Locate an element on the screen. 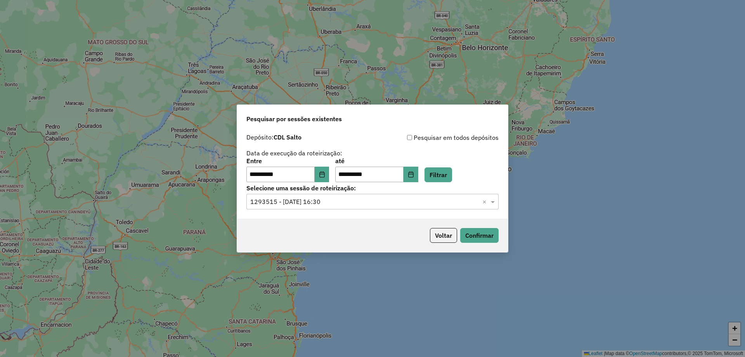 The height and width of the screenshot is (357, 745). label: até is located at coordinates (377, 161).